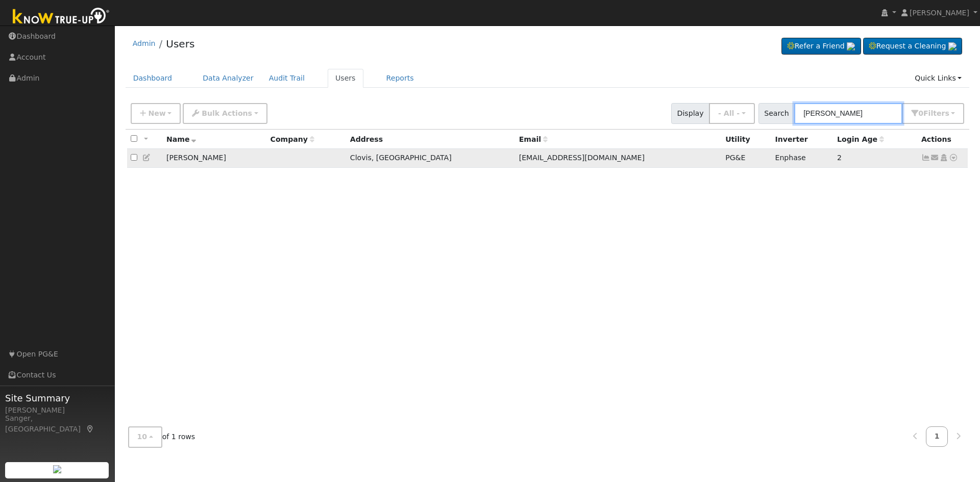  I want to click on a: Login As, so click(944, 157).